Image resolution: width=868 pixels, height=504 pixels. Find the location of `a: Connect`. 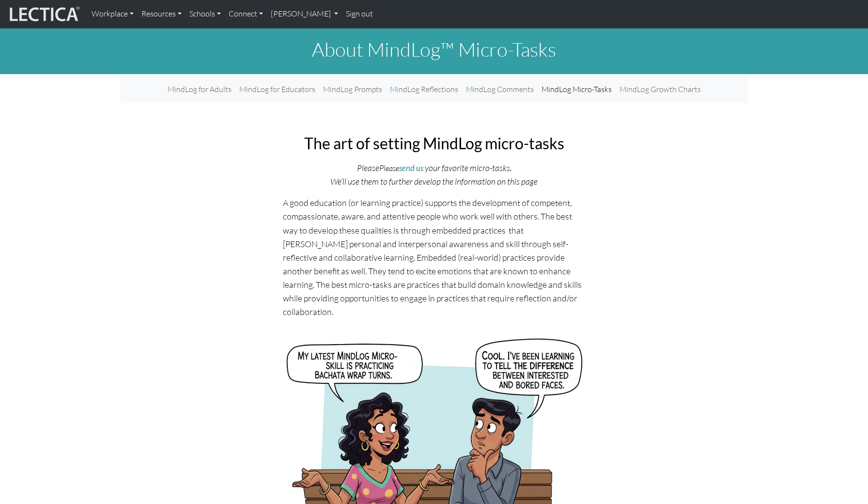

a: Connect is located at coordinates (245, 14).